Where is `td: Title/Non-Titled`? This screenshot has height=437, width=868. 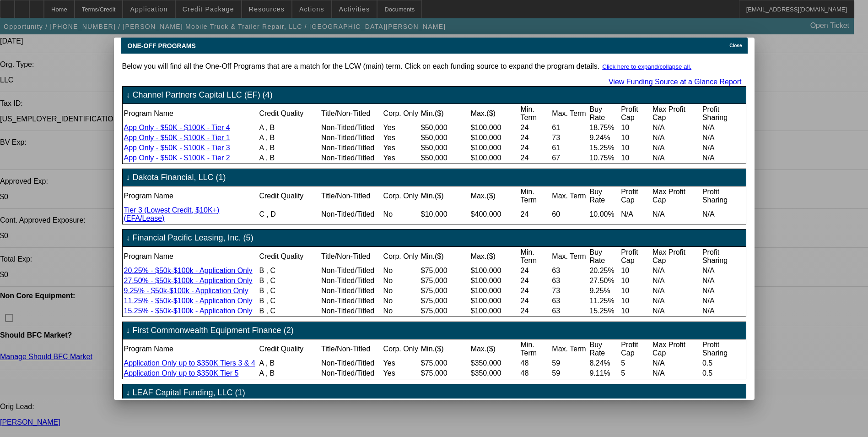
td: Title/Non-Titled is located at coordinates (351, 113).